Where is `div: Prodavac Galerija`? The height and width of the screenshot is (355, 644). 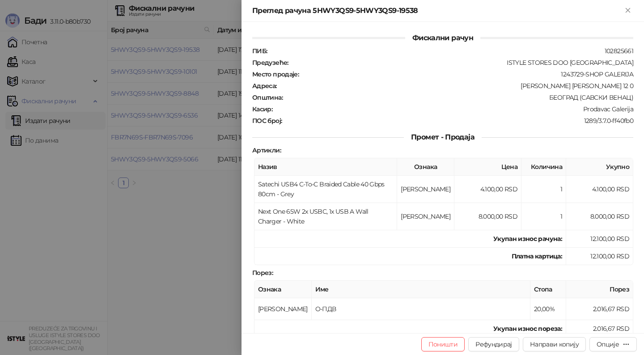
div: Prodavac Galerija is located at coordinates (454, 109).